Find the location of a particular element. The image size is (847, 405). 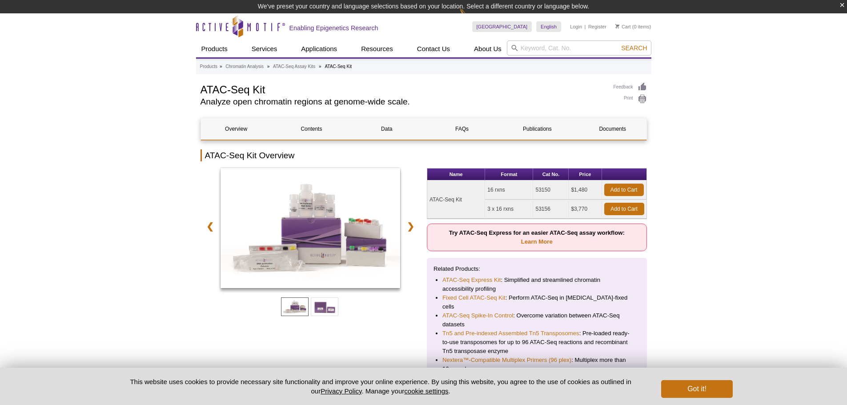

a: Contact Us is located at coordinates (433, 49).